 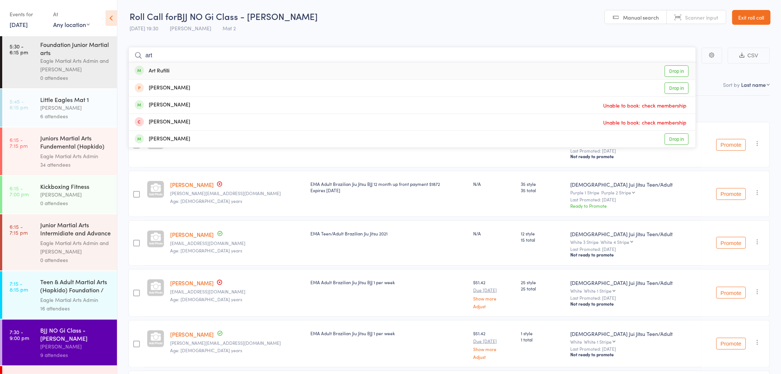 What do you see at coordinates (28, 14) in the screenshot?
I see `div: Events for` at bounding box center [28, 14].